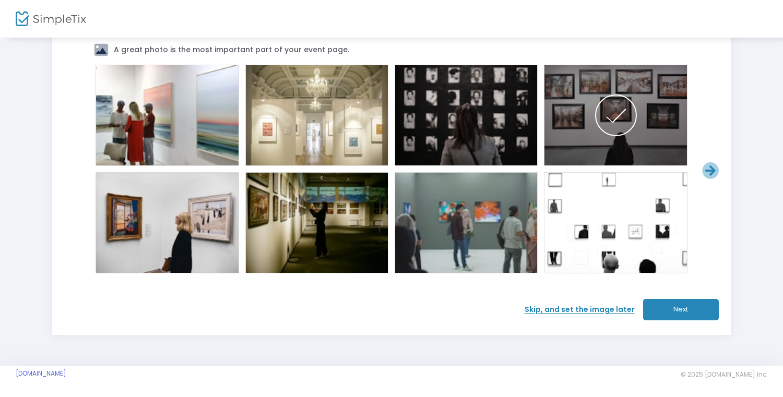  What do you see at coordinates (584, 310) in the screenshot?
I see `span: Skip, and set the image later` at bounding box center [584, 310].